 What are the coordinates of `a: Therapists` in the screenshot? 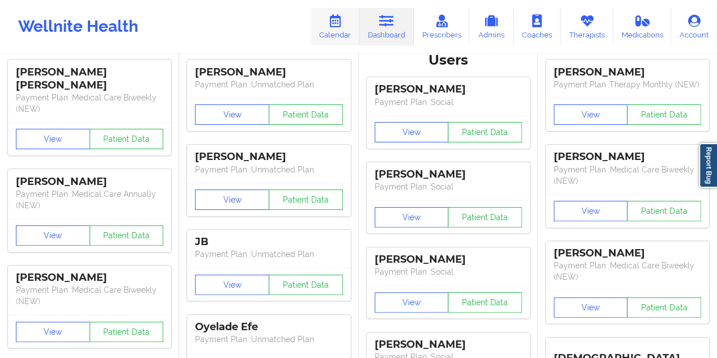 It's located at (587, 27).